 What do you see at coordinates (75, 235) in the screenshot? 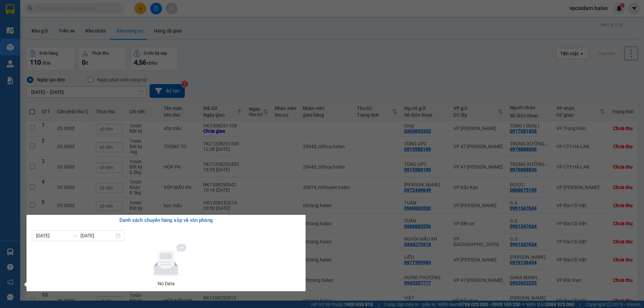
I see `span: to` at bounding box center [75, 235].